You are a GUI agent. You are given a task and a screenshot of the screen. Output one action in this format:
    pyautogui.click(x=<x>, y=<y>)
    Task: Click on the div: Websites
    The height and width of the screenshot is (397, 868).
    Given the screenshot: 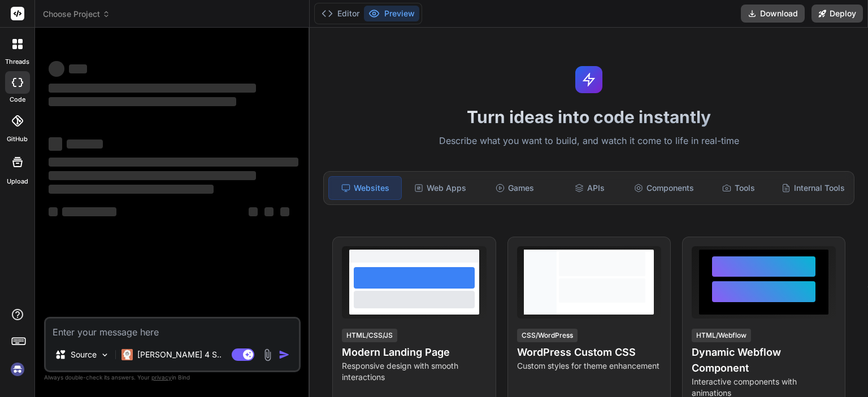 What is the action you would take?
    pyautogui.click(x=365, y=188)
    